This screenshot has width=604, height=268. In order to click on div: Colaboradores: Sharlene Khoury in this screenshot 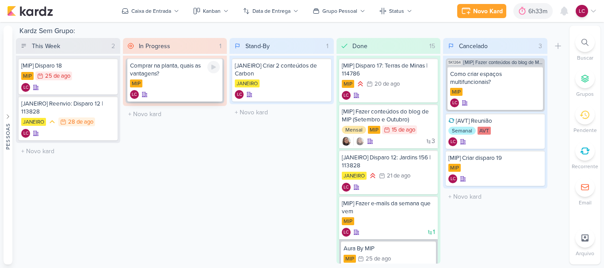, I will do `click(359, 142)`.